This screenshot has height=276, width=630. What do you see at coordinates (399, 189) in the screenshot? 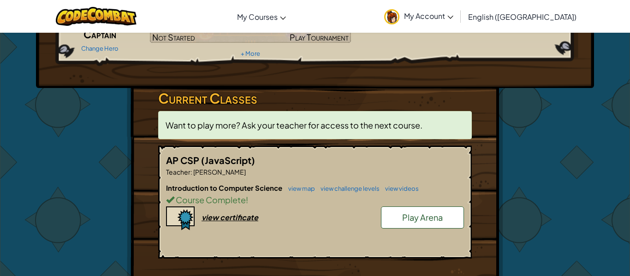
I see `a: view videos` at bounding box center [399, 189].